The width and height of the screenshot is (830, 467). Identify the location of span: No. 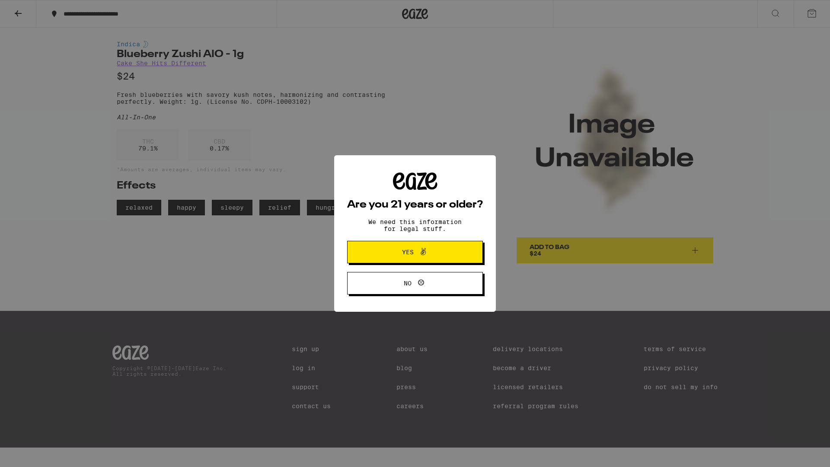
(408, 283).